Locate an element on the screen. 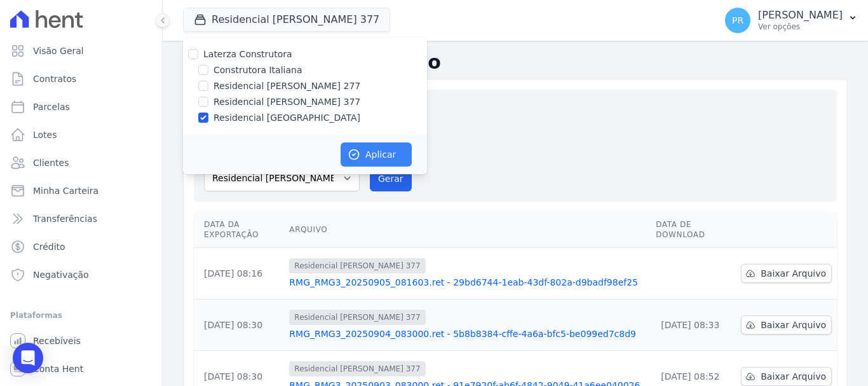  p: Ver opções is located at coordinates (800, 27).